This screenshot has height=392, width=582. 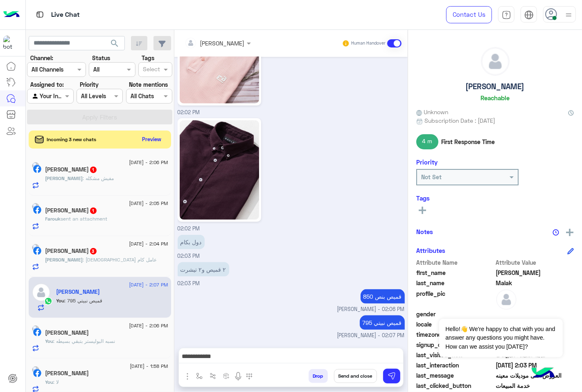 What do you see at coordinates (71, 210) in the screenshot?
I see `h5: Farouk Mosaad` at bounding box center [71, 210].